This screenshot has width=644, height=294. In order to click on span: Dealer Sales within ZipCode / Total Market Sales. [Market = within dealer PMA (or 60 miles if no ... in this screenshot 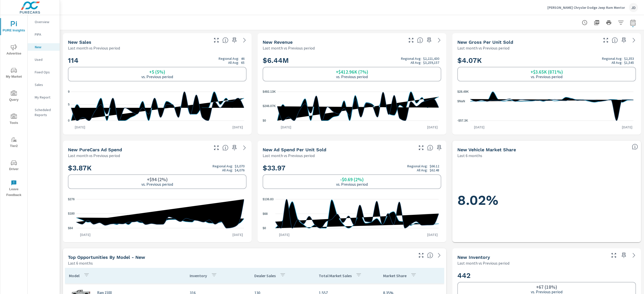, I will do `click(635, 147)`.